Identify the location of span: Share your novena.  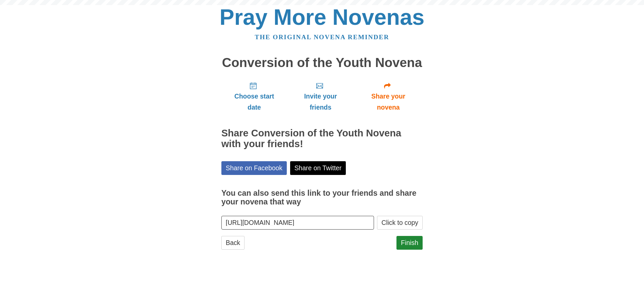
(388, 102).